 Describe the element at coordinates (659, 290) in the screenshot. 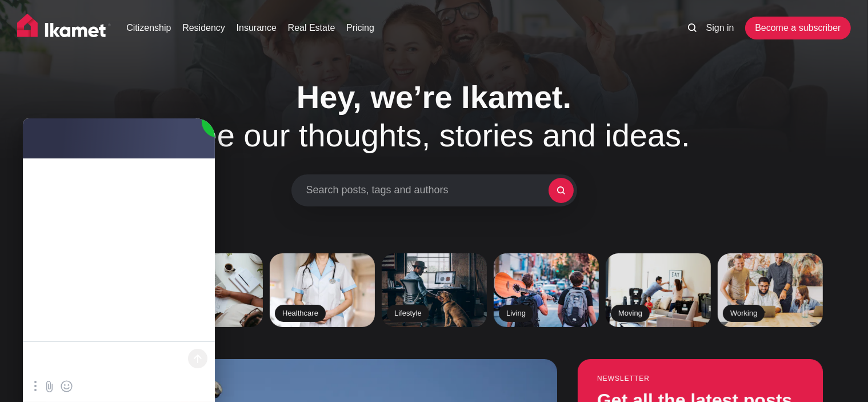

I see `a: Moving` at that location.